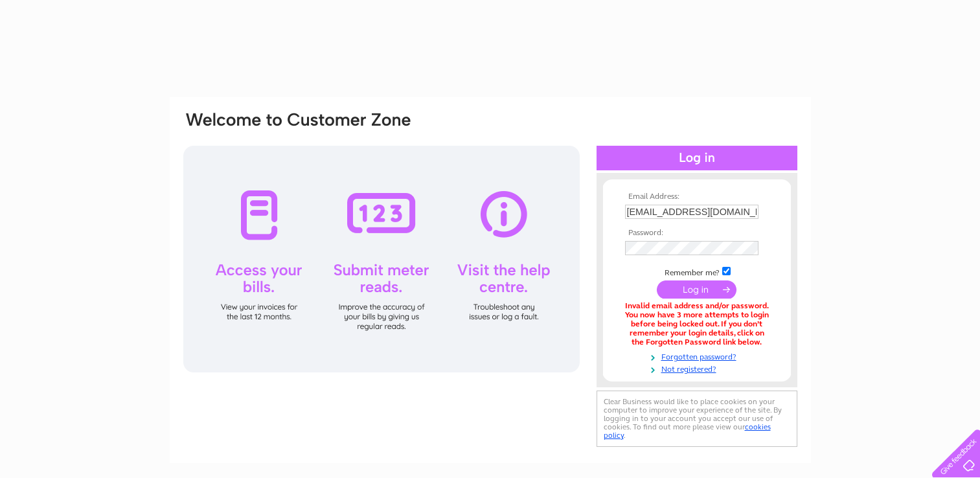 This screenshot has height=478, width=980. I want to click on a: Forgotten password?, so click(698, 355).